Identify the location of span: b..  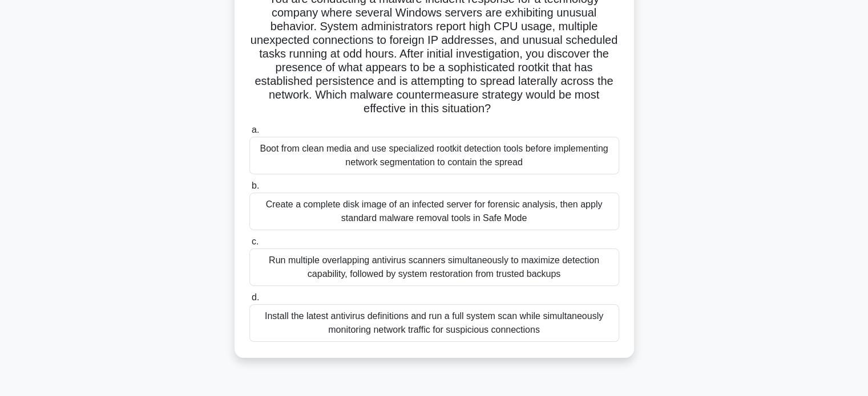
(255, 185).